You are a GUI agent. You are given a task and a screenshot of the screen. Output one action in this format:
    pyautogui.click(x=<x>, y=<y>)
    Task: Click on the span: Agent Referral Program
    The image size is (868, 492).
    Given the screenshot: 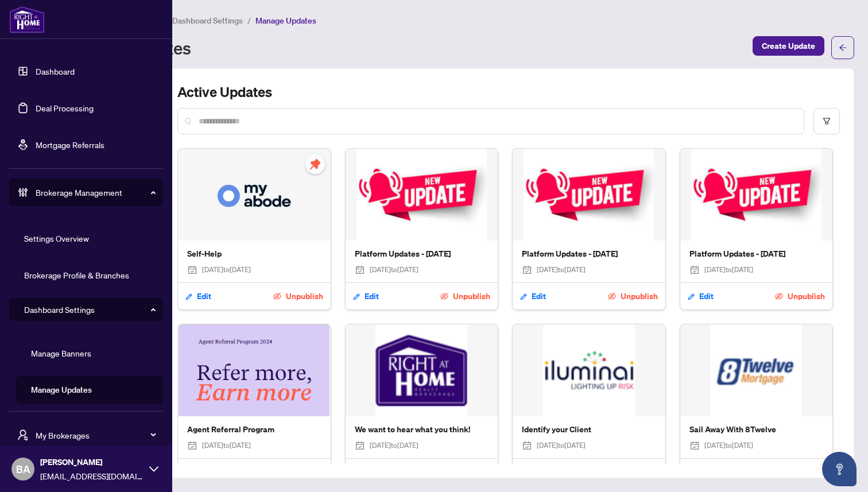 What is the action you would take?
    pyautogui.click(x=254, y=430)
    